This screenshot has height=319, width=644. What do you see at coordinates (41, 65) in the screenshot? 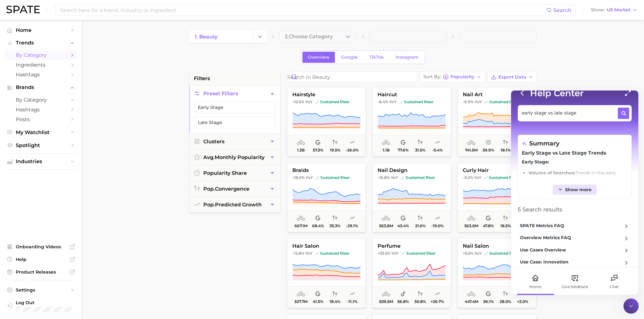
I see `a: Ingredients` at bounding box center [41, 65].